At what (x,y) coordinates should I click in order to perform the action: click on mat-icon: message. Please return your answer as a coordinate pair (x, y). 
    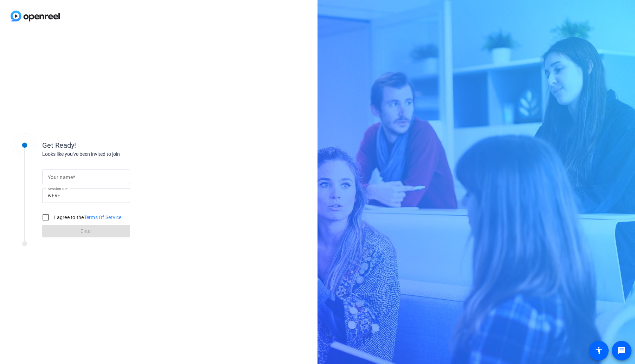
    Looking at the image, I should click on (622, 350).